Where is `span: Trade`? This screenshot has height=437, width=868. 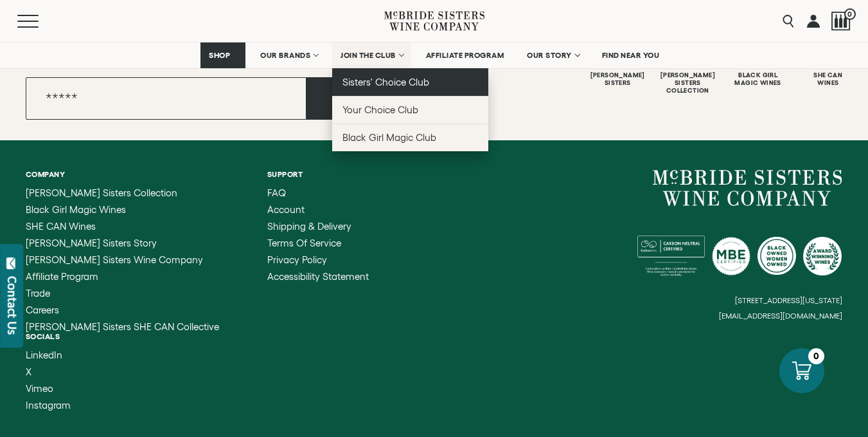 span: Trade is located at coordinates (38, 293).